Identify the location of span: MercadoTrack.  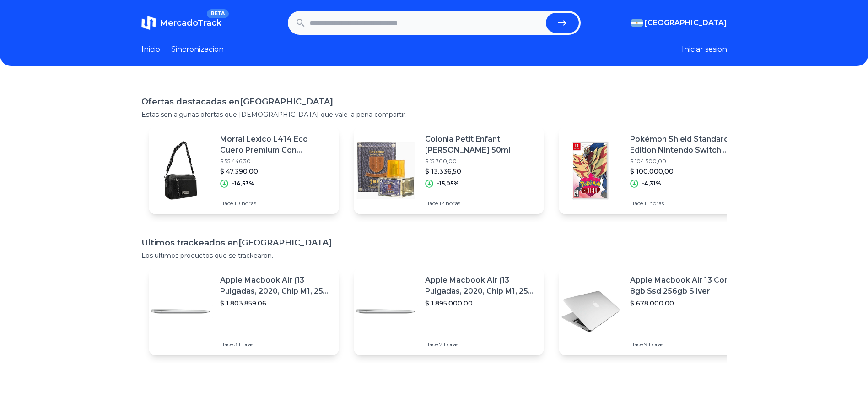
(191, 23).